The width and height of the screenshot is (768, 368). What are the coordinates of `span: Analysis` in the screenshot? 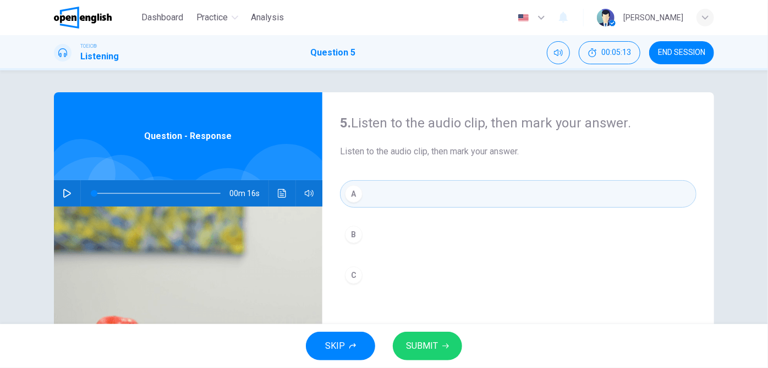 It's located at (268, 18).